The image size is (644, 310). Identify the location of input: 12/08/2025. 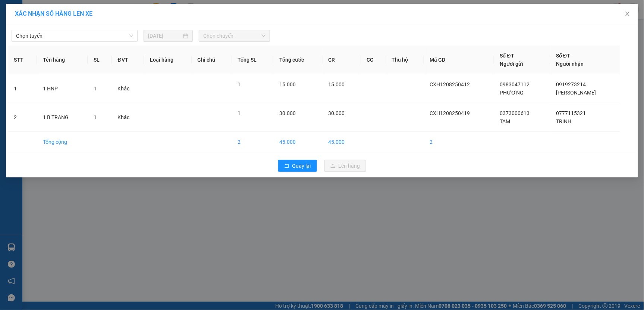
(165, 36).